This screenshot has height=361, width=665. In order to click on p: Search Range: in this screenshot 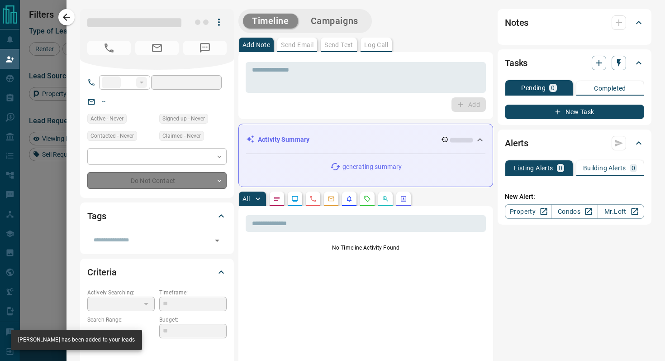, I will do `click(121, 320)`.